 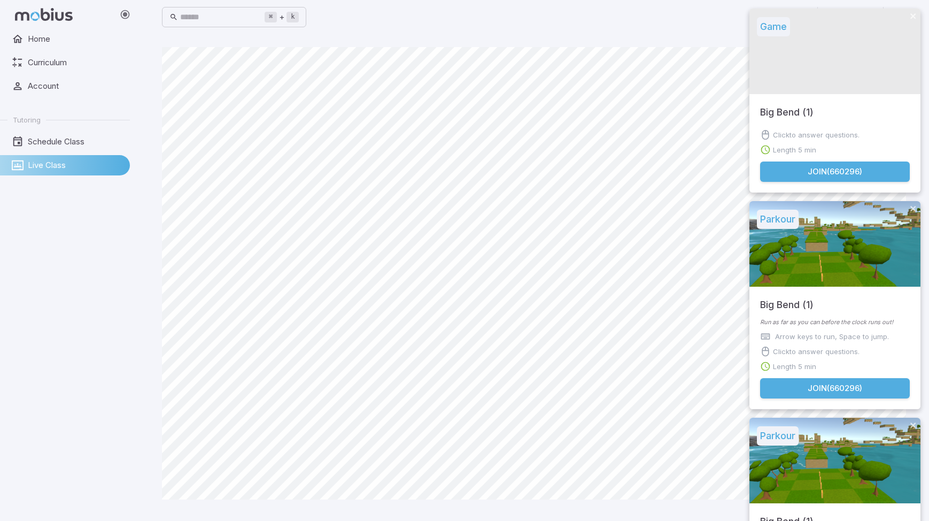 I want to click on button: Fullscreen Game, so click(x=830, y=17).